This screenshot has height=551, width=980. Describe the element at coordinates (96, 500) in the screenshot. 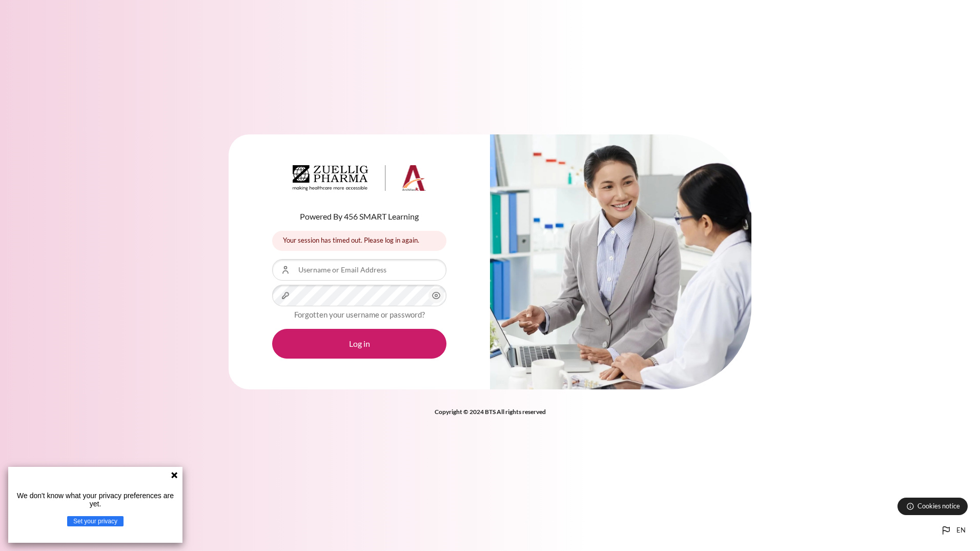

I see `p: We don't know what your privacy preferences are yet.` at that location.